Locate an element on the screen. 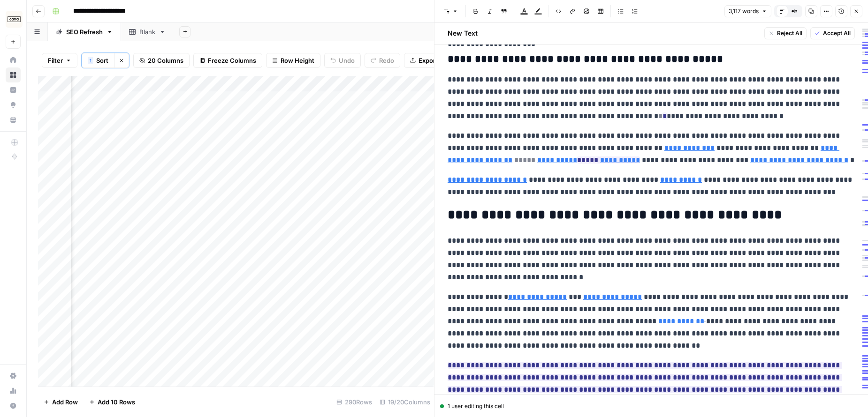 Image resolution: width=868 pixels, height=417 pixels. button: Undo is located at coordinates (343, 60).